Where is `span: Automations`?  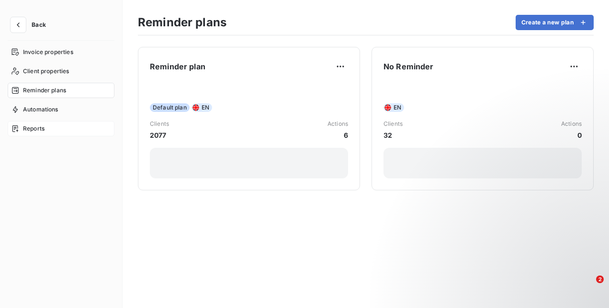
span: Automations is located at coordinates (41, 110).